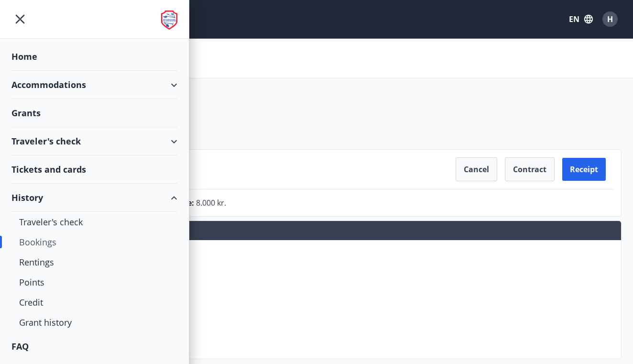  Describe the element at coordinates (530, 170) in the screenshot. I see `button: Contract` at that location.